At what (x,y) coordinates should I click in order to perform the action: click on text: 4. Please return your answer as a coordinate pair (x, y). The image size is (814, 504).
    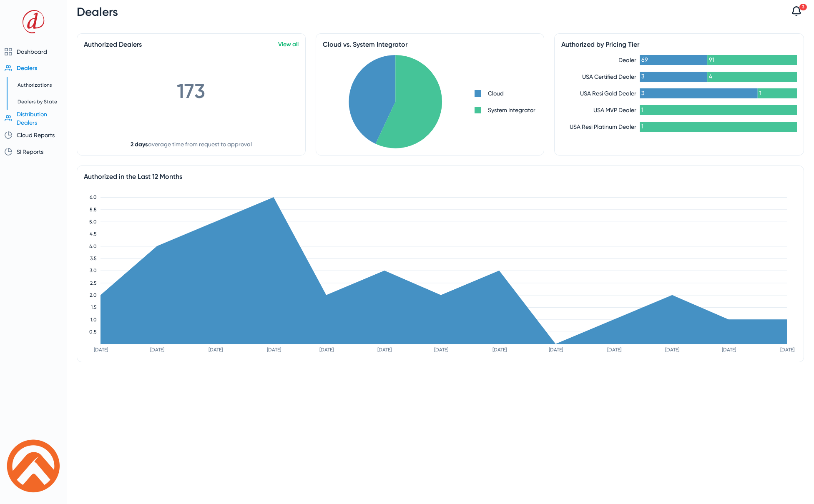
    Looking at the image, I should click on (710, 76).